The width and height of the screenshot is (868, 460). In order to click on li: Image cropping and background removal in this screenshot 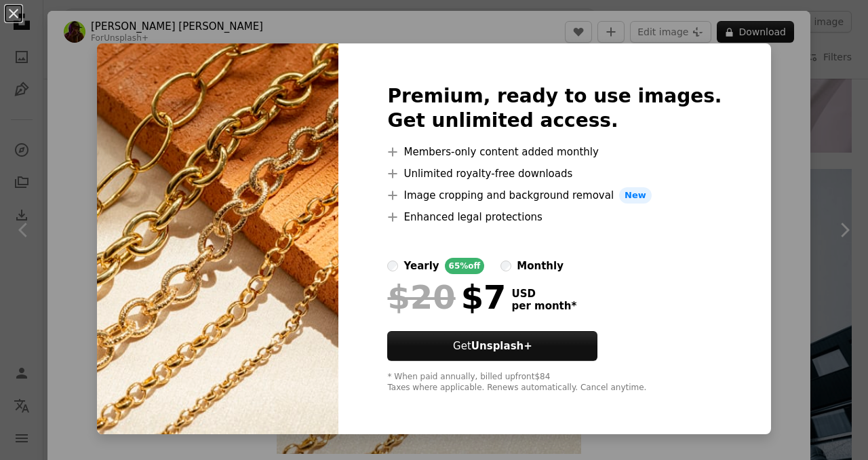, I will do `click(554, 196)`.